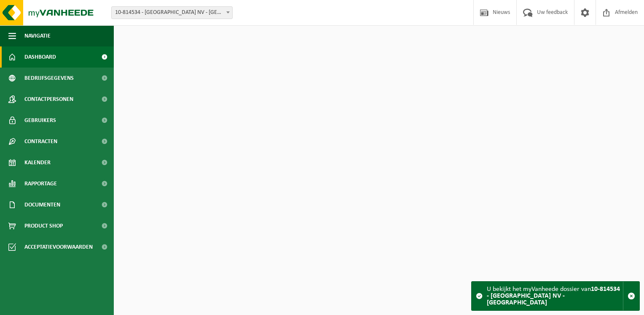 The width and height of the screenshot is (644, 315). I want to click on span: Contactpersonen, so click(49, 99).